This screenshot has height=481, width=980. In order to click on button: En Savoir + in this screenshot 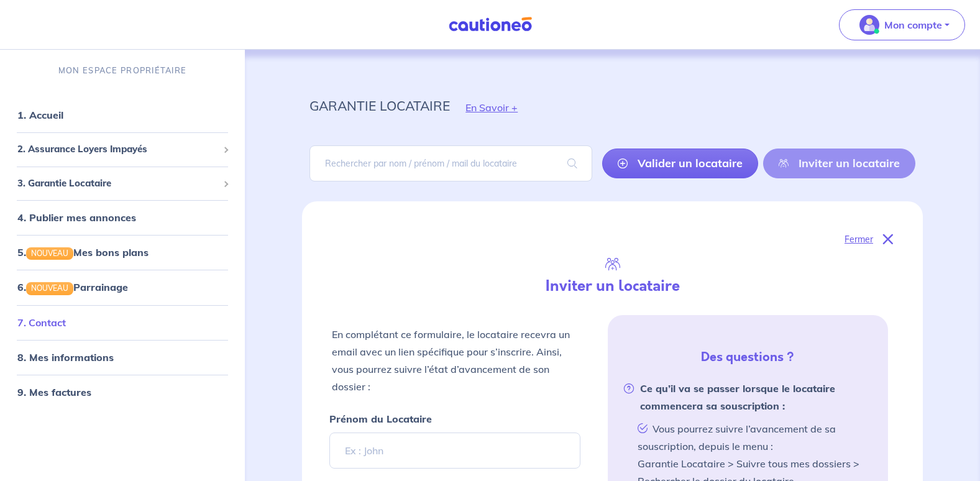, I will do `click(491, 108)`.